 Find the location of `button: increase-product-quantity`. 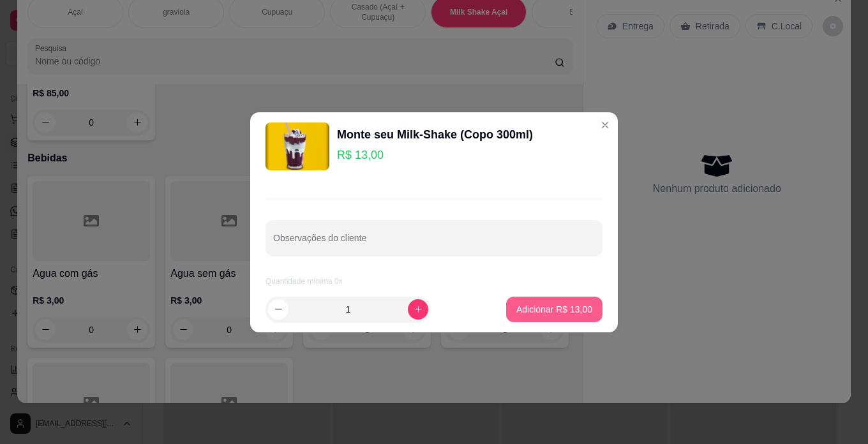

button: increase-product-quantity is located at coordinates (418, 310).